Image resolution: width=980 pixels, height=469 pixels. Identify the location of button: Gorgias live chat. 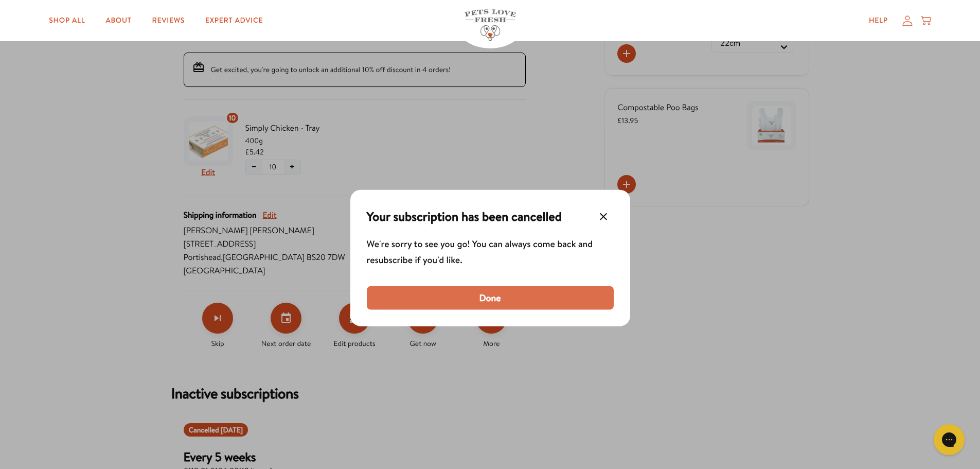
(21, 19).